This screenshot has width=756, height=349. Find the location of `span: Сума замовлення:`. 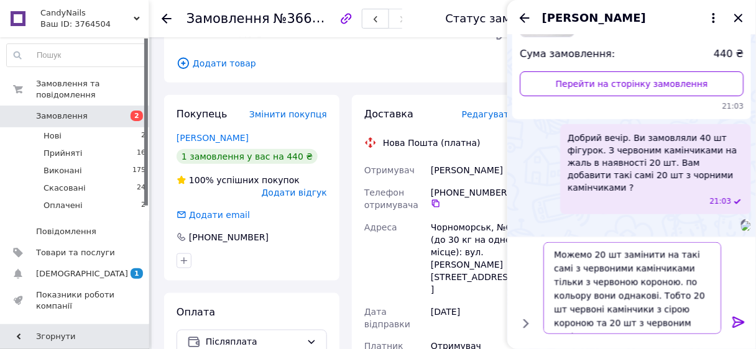

span: Сума замовлення: is located at coordinates (567, 54).